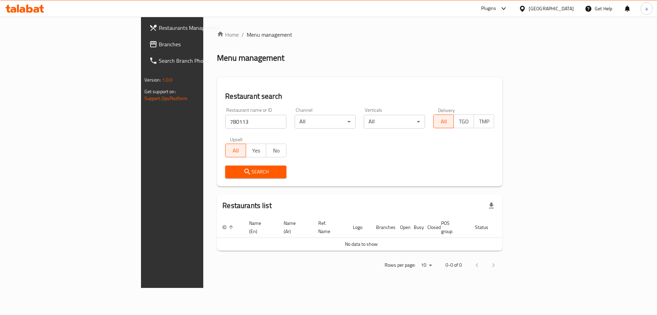  Describe the element at coordinates (294, 227) in the screenshot. I see `span: Name (Ar)` at that location.